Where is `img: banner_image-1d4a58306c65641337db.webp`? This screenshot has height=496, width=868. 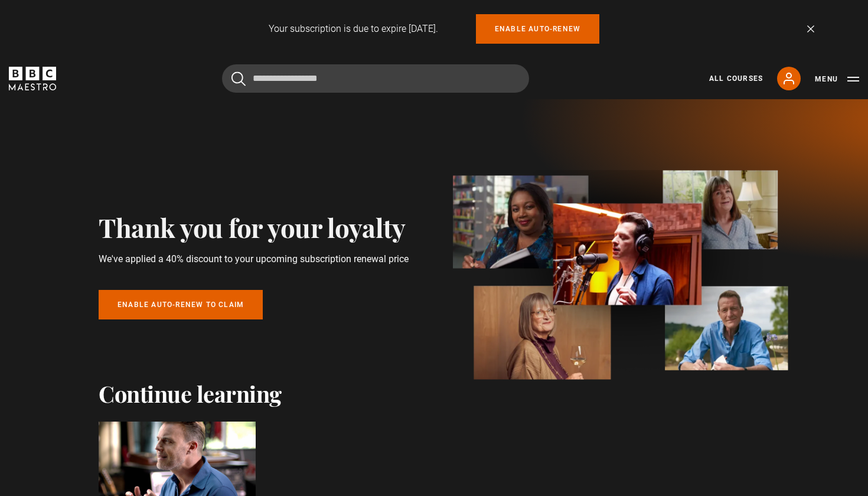
img: banner_image-1d4a58306c65641337db.webp is located at coordinates (620, 275).